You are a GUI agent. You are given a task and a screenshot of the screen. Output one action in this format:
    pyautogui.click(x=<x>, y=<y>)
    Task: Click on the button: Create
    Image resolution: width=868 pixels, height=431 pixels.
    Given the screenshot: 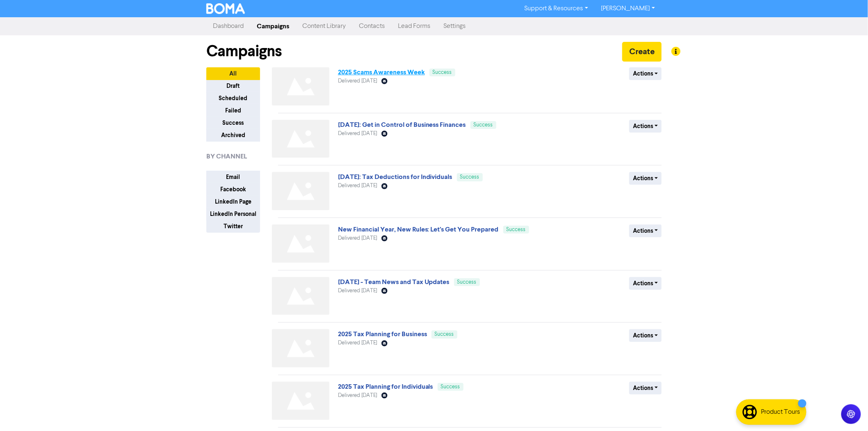 What is the action you would take?
    pyautogui.click(x=642, y=52)
    